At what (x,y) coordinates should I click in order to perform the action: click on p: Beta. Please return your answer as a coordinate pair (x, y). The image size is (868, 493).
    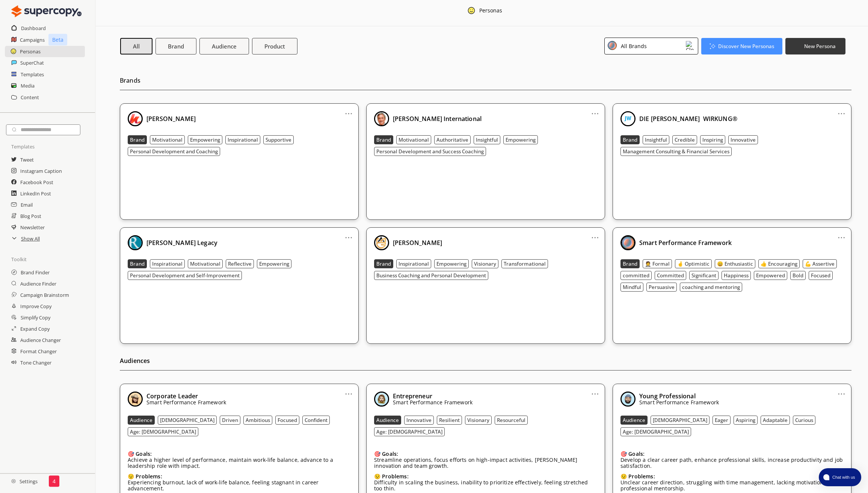
    Looking at the image, I should click on (58, 39).